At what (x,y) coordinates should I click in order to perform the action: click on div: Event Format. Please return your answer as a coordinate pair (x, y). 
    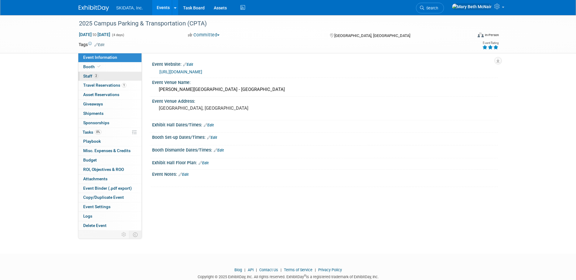
    Looking at the image, I should click on (468, 36).